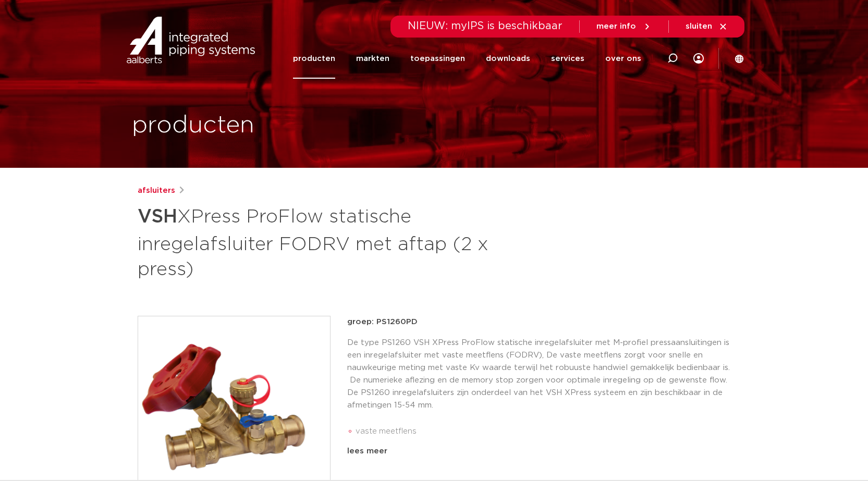 The image size is (868, 481). What do you see at coordinates (539, 452) in the screenshot?
I see `div: lees meer` at bounding box center [539, 452].